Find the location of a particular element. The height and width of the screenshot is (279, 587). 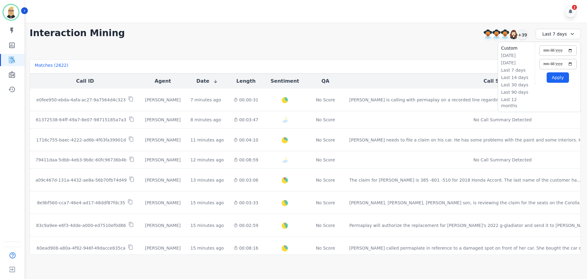

p: 83c9a9ee-e6f3-4dde-a000-ed7510ef0d86 is located at coordinates (81, 225).